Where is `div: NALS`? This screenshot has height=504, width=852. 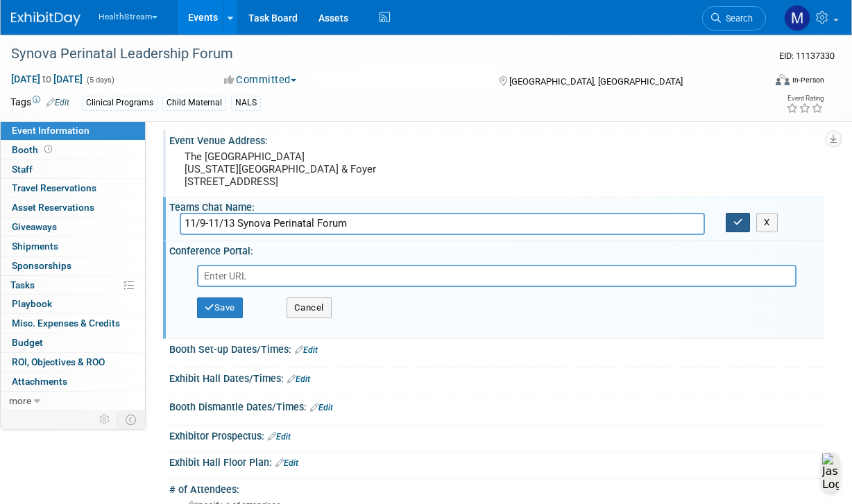
div: NALS is located at coordinates (245, 103).